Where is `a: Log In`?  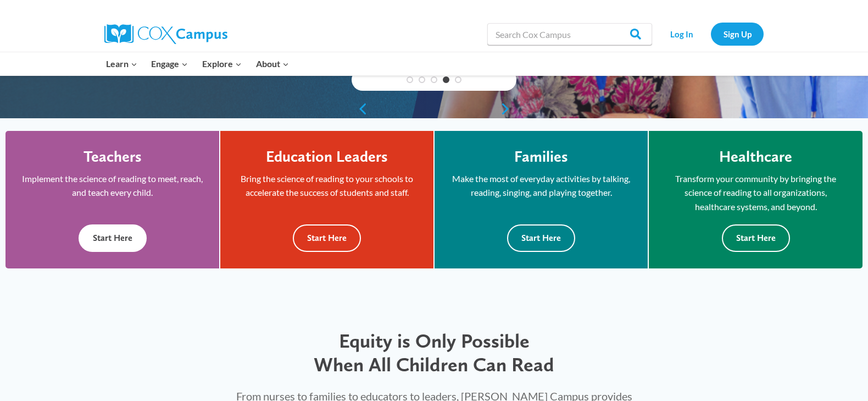
a: Log In is located at coordinates (681, 33).